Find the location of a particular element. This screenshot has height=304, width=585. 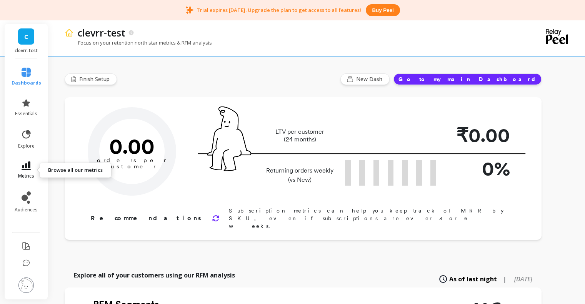

p: Recommendations is located at coordinates (146, 218).